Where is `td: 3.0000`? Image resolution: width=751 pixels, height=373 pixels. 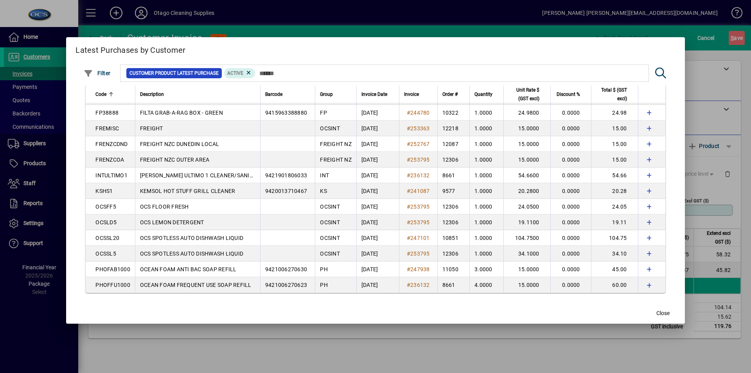 td: 3.0000 is located at coordinates (486, 269).